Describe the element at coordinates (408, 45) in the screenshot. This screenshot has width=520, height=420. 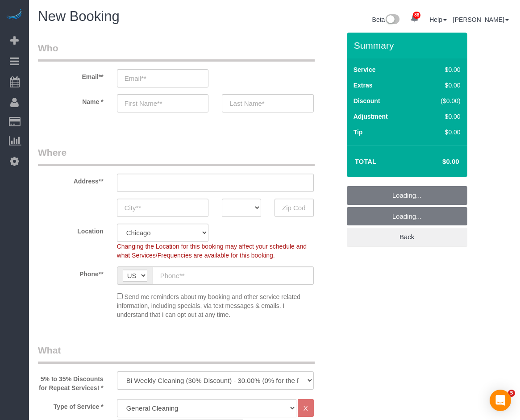
I see `h3: Summary` at that location.